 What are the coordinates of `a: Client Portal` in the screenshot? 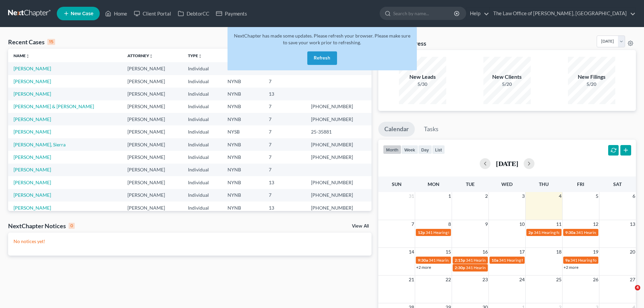 It's located at (153, 14).